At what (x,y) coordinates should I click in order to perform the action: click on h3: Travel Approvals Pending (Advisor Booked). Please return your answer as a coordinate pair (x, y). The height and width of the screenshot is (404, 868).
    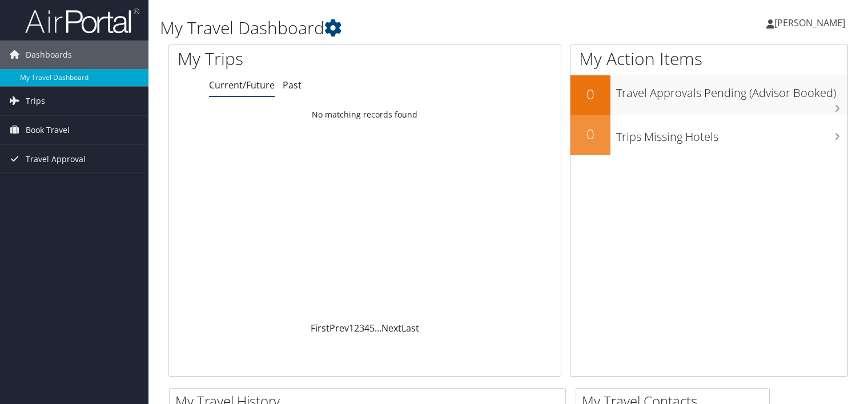
    Looking at the image, I should click on (731, 90).